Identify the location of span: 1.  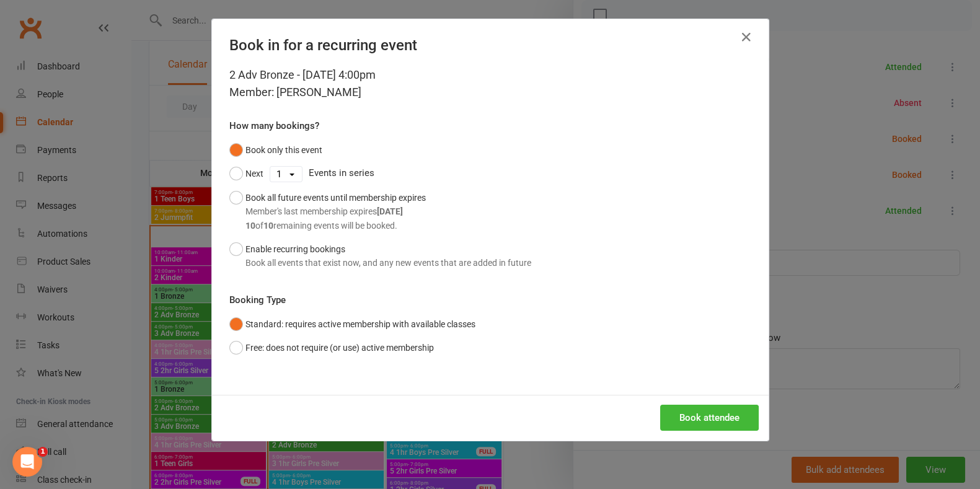
(43, 452).